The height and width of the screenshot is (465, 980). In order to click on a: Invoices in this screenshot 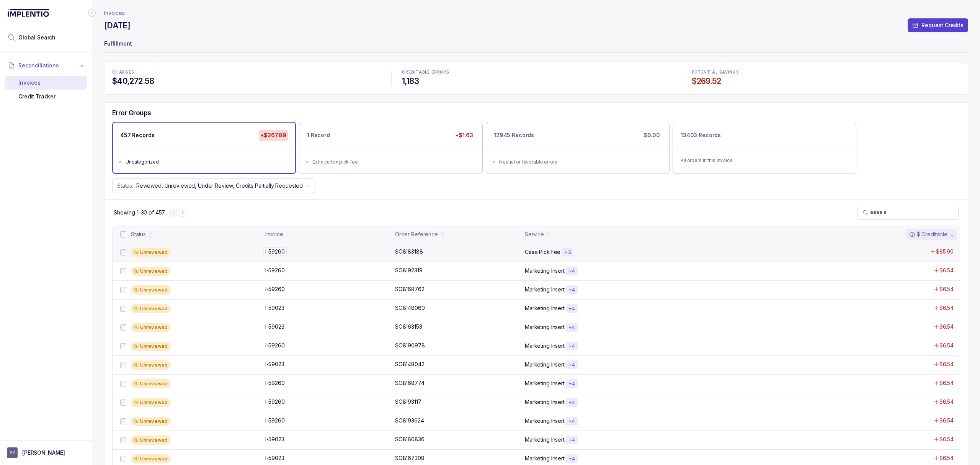, I will do `click(115, 13)`.